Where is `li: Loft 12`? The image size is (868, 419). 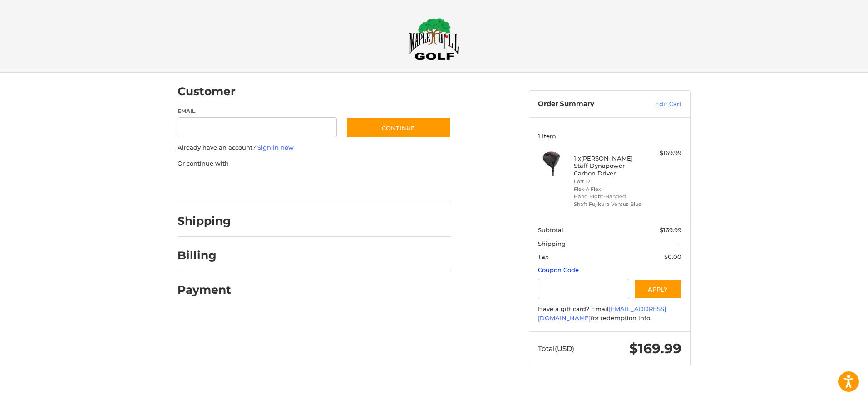
li: Loft 12 is located at coordinates (608, 181).